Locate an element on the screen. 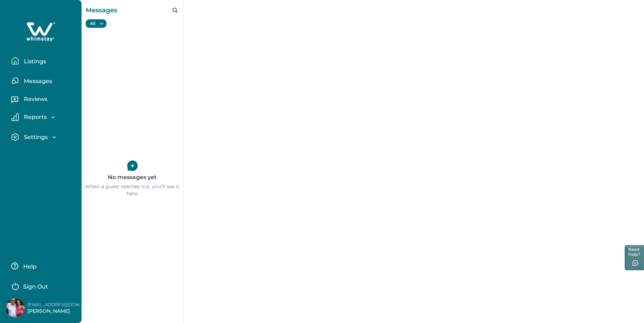 The image size is (644, 323). p: When a guest reaches out, you’ll see it here. is located at coordinates (132, 190).